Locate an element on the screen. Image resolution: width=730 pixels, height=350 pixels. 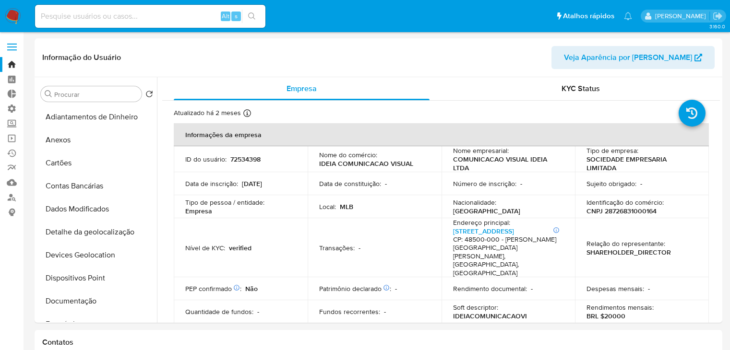
p: IDEIA COMUNICACAO VISUAL is located at coordinates (366, 164).